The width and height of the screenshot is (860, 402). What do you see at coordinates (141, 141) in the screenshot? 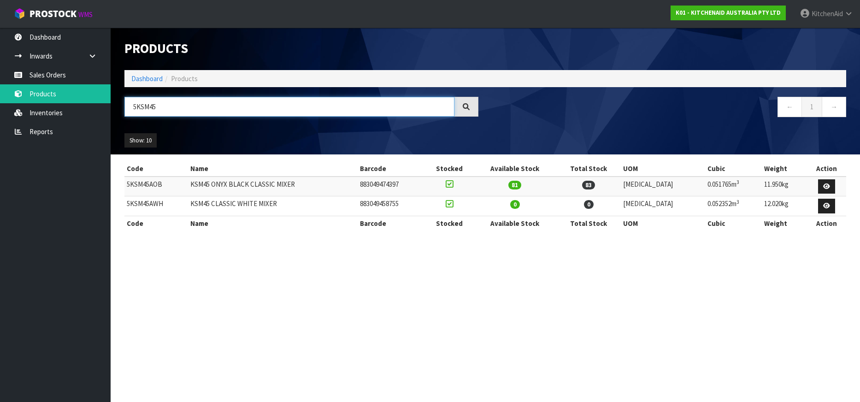
I see `button: Show: 10` at bounding box center [141, 141].